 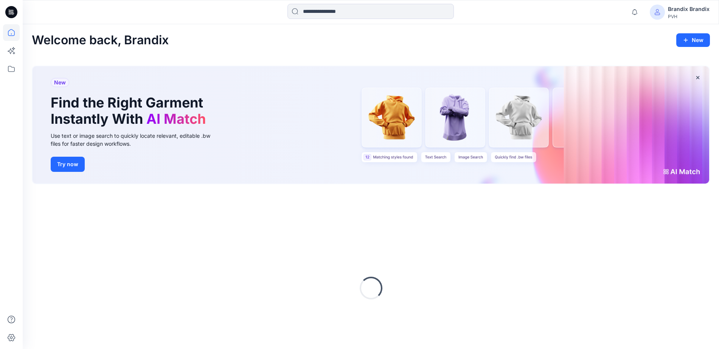 I want to click on span: AI Match, so click(x=176, y=119).